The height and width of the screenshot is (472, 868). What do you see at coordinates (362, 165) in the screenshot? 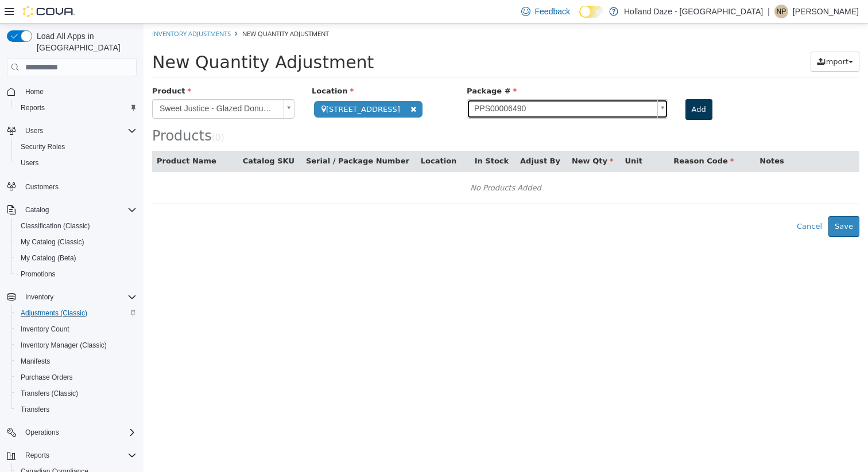
I see `div: No Products Added` at bounding box center [362, 165].